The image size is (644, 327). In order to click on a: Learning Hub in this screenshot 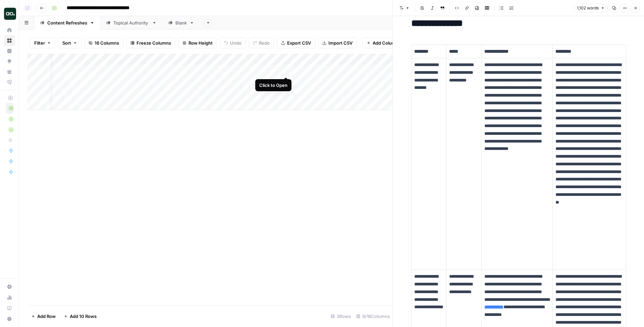, I will do `click(9, 308)`.